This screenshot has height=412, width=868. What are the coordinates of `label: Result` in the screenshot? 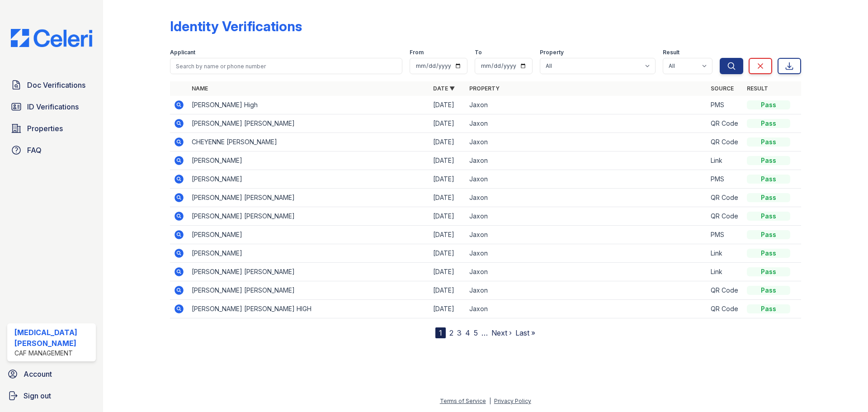 It's located at (671, 52).